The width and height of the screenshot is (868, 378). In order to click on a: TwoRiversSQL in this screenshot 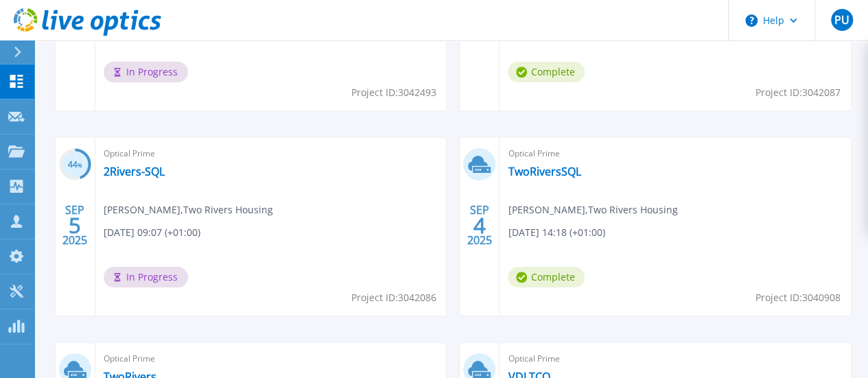, I will do `click(544, 172)`.